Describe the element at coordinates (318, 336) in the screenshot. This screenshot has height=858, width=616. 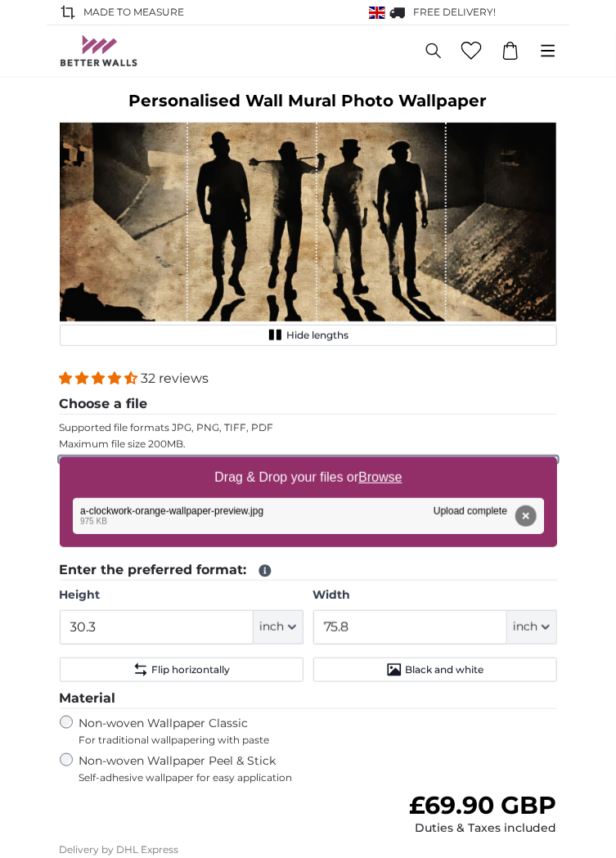
I see `span: Hide lengths` at that location.